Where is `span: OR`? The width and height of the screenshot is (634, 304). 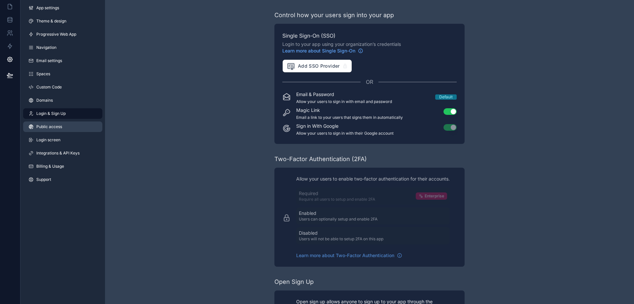 span: OR is located at coordinates (369, 82).